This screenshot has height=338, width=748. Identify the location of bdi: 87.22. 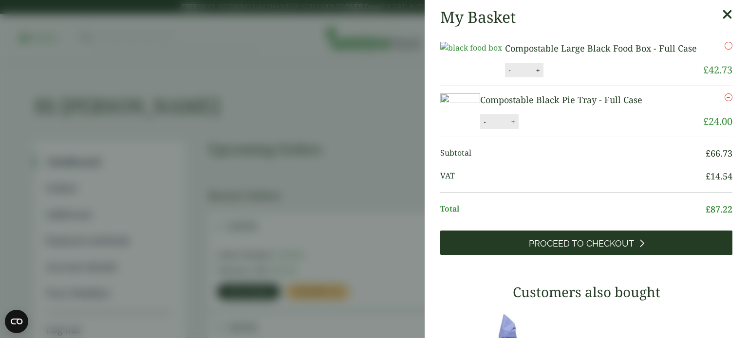
(719, 209).